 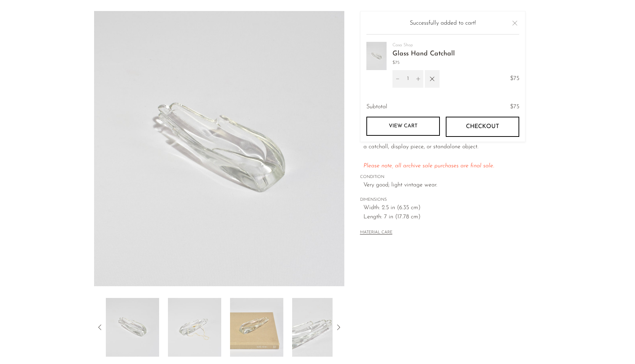 What do you see at coordinates (443, 200) in the screenshot?
I see `span: DIMENSIONS` at bounding box center [443, 200].